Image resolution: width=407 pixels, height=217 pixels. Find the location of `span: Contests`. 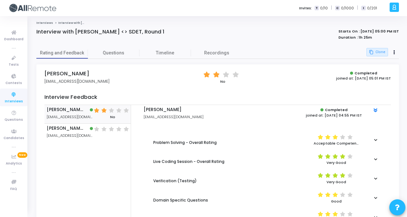

span: Contests is located at coordinates (14, 83).